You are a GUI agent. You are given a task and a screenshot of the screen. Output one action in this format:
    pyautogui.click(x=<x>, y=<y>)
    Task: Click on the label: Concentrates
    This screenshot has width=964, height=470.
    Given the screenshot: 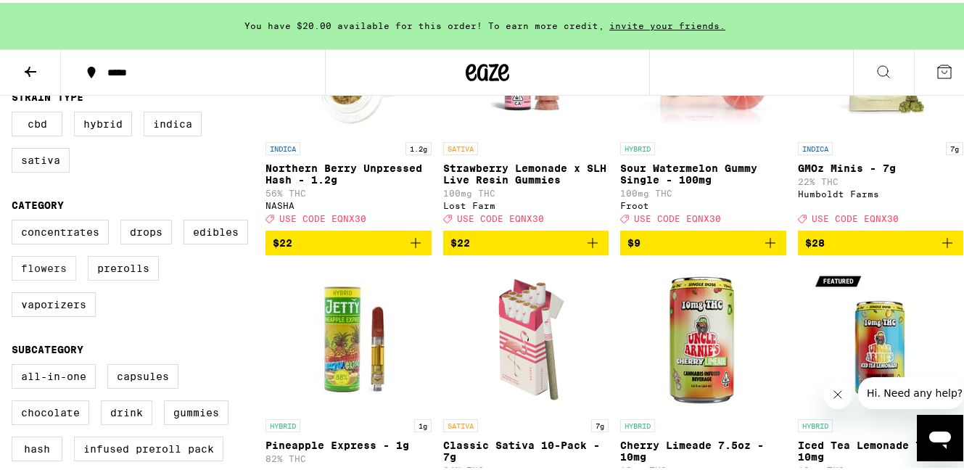 What is the action you would take?
    pyautogui.click(x=60, y=229)
    